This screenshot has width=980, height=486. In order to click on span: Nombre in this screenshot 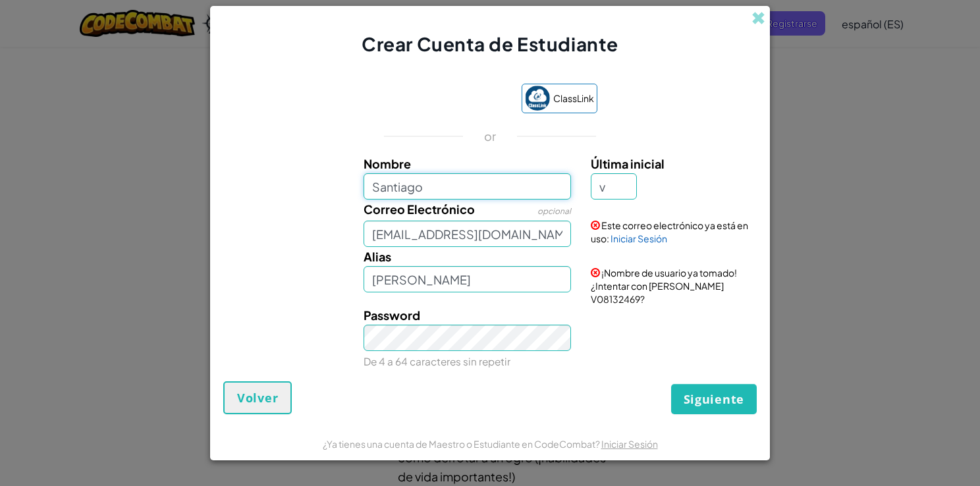, I will do `click(388, 163)`.